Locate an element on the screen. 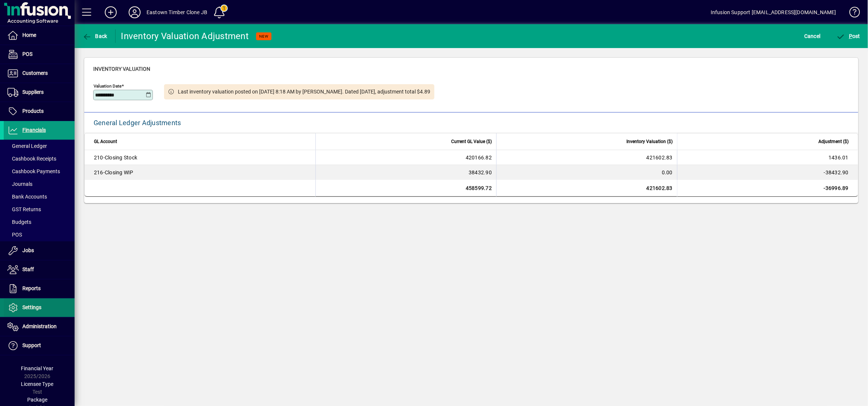  td: 0.00 is located at coordinates (587, 172).